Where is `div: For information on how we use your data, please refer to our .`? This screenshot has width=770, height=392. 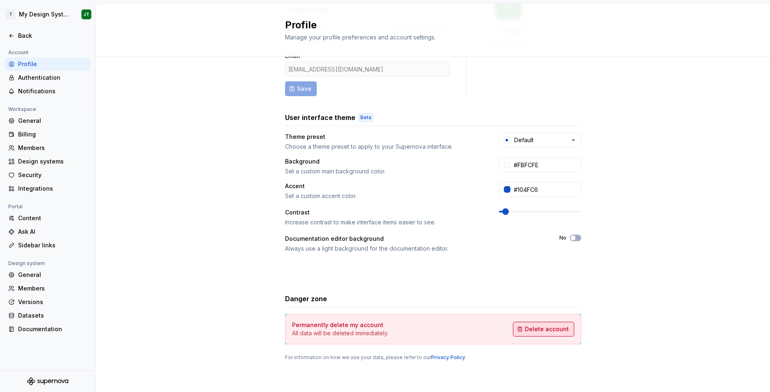
div: For information on how we use your data, please refer to our . is located at coordinates (433, 358).